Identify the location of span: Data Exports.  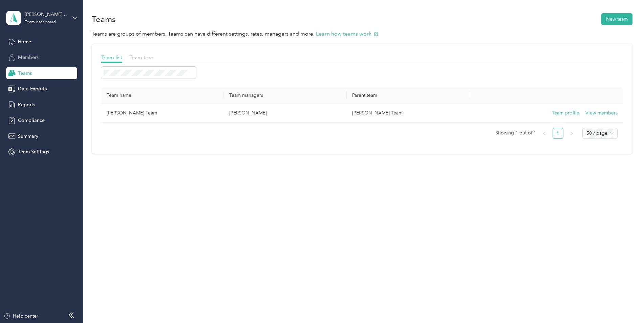
(32, 89).